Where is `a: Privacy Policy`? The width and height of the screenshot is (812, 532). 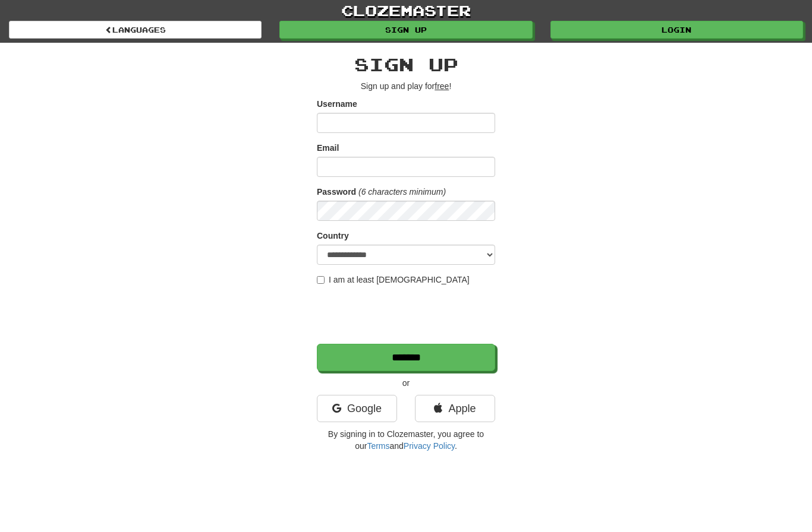 a: Privacy Policy is located at coordinates (429, 446).